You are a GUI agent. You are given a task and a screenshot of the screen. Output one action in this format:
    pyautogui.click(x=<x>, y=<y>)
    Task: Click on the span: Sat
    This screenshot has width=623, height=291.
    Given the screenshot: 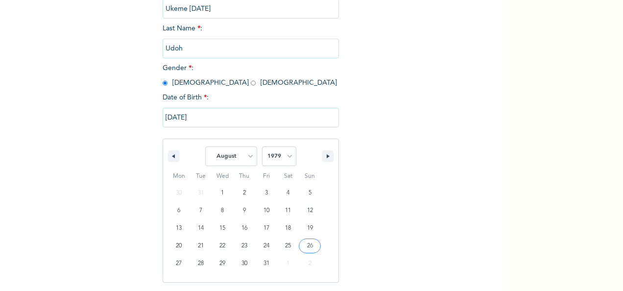 What is the action you would take?
    pyautogui.click(x=288, y=176)
    